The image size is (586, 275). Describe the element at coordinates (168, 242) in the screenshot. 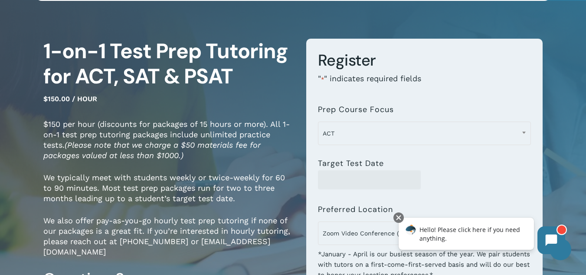

I see `p: We also offer pay-as-you-go hourly test prep tutoring if none of our packages is a great fit. If ...` at that location.